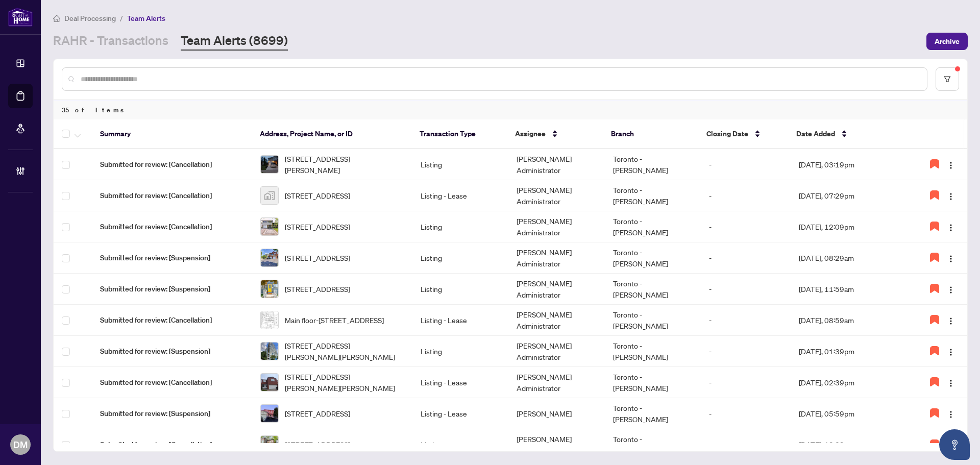 The height and width of the screenshot is (465, 980). What do you see at coordinates (510, 110) in the screenshot?
I see `div: 35 of Items` at bounding box center [510, 110].